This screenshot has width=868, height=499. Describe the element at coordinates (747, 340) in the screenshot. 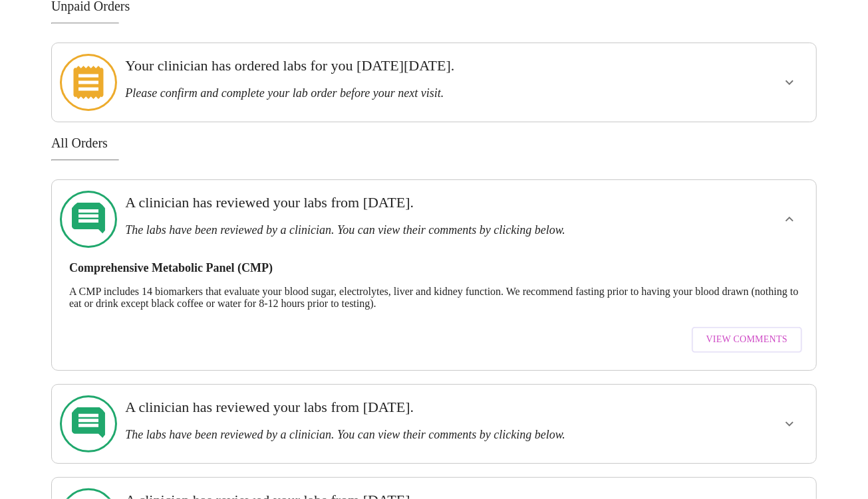

I see `button: View Comments` at that location.